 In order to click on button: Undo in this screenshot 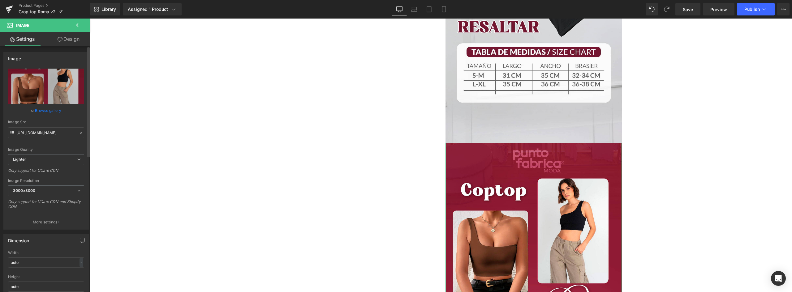, I will do `click(652, 9)`.